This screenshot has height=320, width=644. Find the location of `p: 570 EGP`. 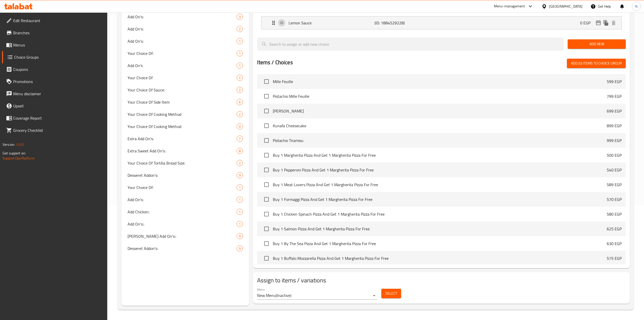

p: 570 EGP is located at coordinates (614, 199).